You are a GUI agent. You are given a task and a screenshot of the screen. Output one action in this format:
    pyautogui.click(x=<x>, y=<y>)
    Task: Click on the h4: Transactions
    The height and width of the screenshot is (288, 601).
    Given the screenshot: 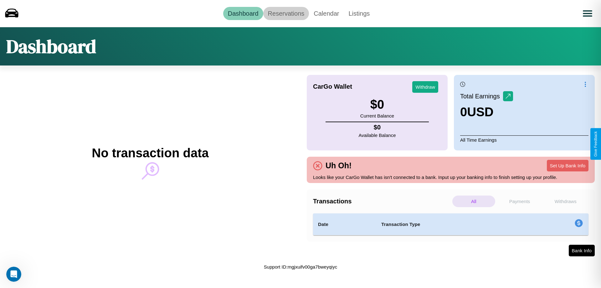 What is the action you would take?
    pyautogui.click(x=382, y=201)
    